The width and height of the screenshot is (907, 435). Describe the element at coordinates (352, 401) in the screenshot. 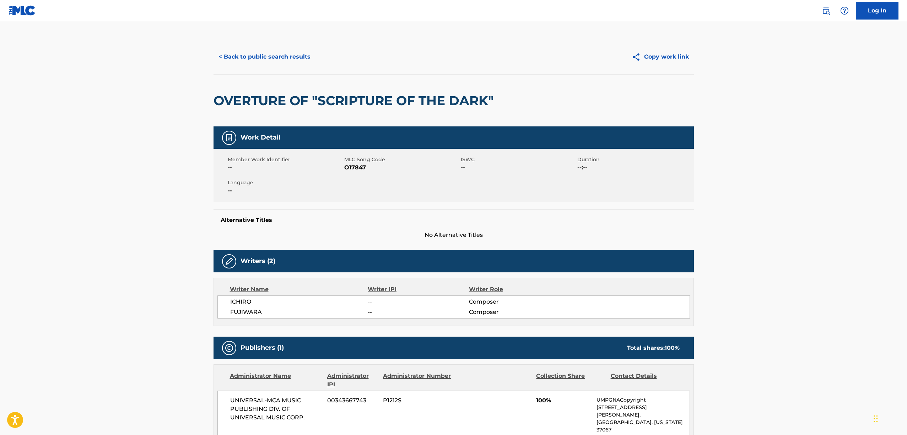

I see `span: 00343667743` at that location.